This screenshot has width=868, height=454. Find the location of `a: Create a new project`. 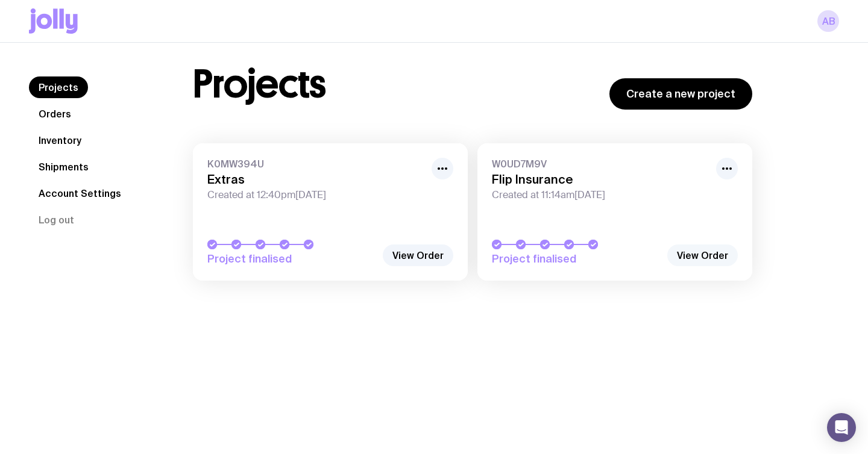

a: Create a new project is located at coordinates (681, 94).